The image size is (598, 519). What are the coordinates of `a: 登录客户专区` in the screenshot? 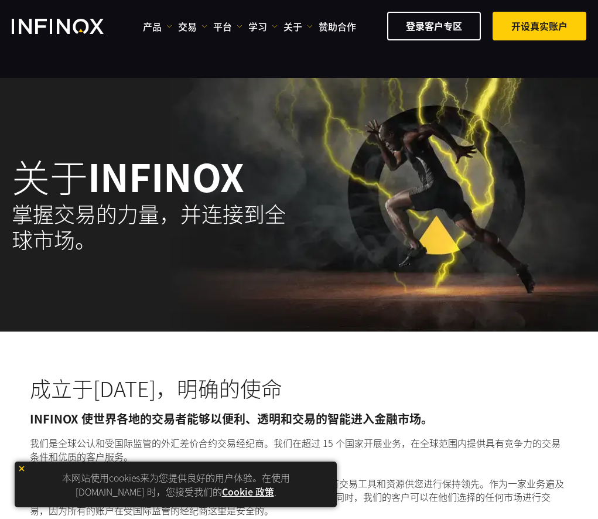 It's located at (434, 26).